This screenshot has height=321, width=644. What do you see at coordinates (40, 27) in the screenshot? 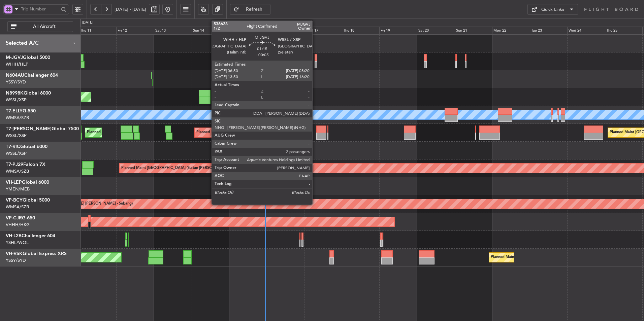
I see `button: All Aircraft` at bounding box center [40, 27].